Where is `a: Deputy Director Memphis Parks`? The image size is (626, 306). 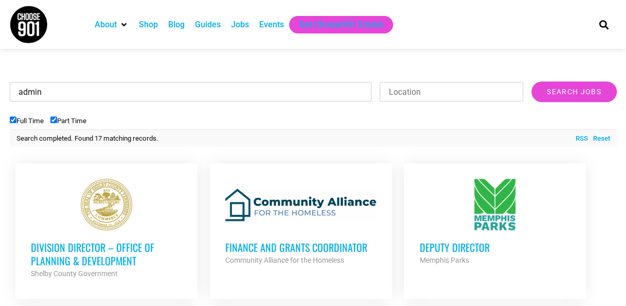
a: Deputy Director Memphis Parks is located at coordinates (495, 222).